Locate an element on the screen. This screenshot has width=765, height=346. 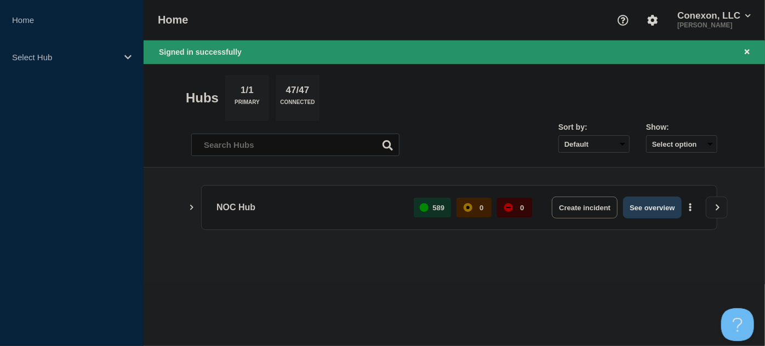
h1: Home is located at coordinates (173, 20).